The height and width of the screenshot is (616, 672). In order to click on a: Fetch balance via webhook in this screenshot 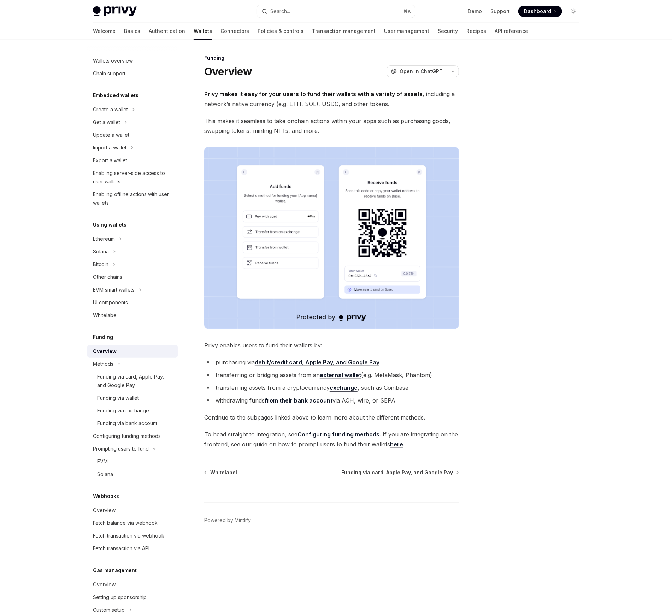, I will do `click(133, 523)`.